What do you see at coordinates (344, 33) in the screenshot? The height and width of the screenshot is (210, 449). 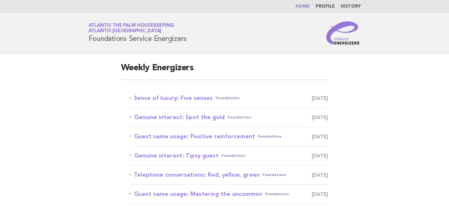 I see `img: Service Energizers` at bounding box center [344, 33].